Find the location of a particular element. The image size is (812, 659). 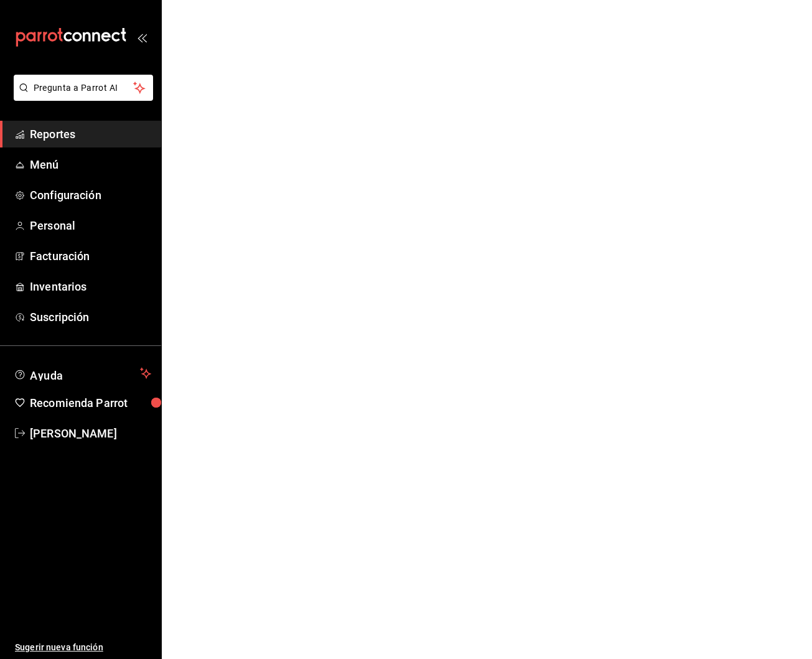

button: Pregunta a Parrot AI is located at coordinates (84, 88).